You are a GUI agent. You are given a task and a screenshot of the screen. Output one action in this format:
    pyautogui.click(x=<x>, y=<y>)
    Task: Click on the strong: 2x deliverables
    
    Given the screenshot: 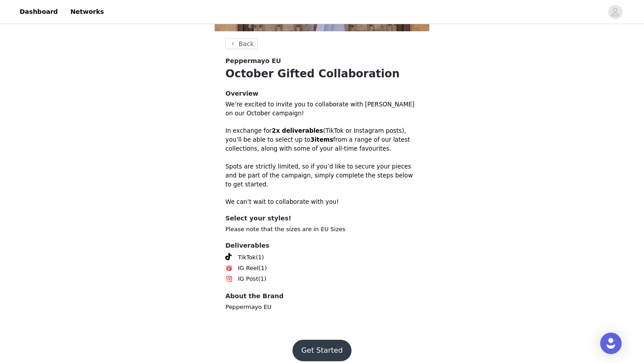 What is the action you would take?
    pyautogui.click(x=298, y=130)
    